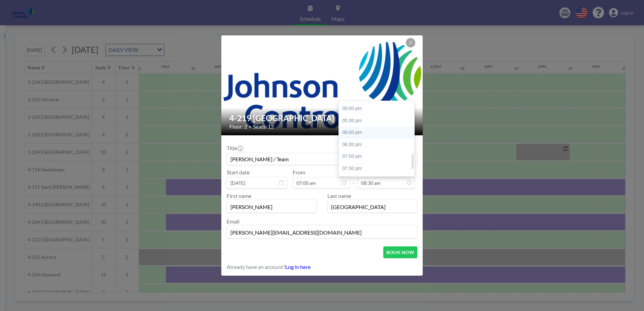 This screenshot has width=644, height=311. I want to click on img: 537.png, so click(322, 85).